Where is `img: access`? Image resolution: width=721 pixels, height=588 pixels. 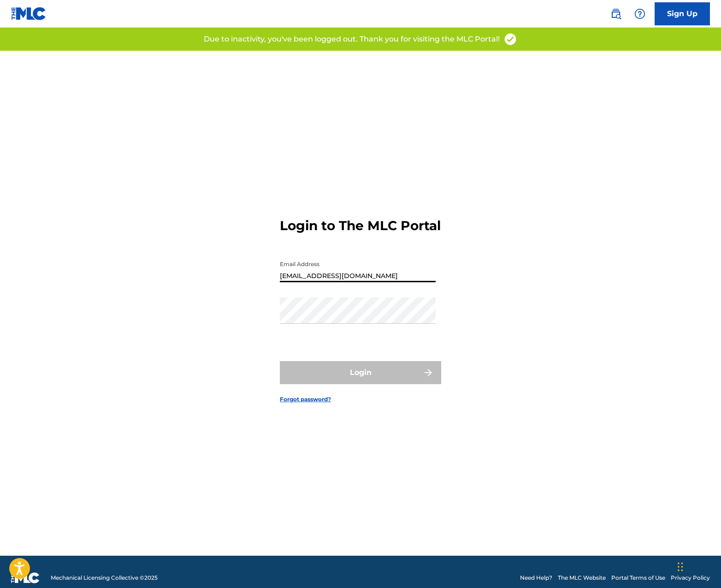 img: access is located at coordinates (511, 39).